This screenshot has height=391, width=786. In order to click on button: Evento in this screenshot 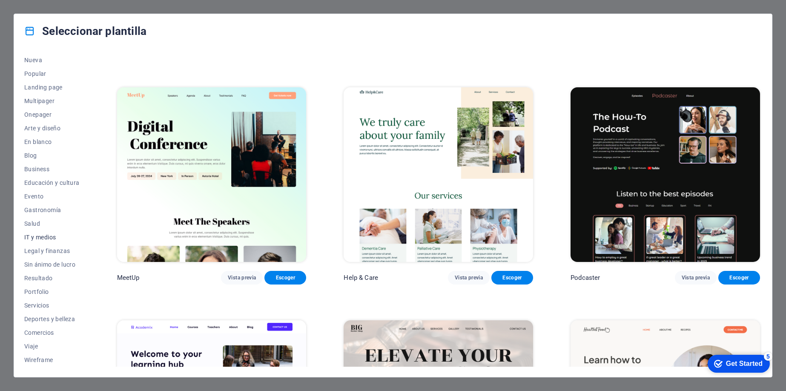, I will do `click(52, 196)`.